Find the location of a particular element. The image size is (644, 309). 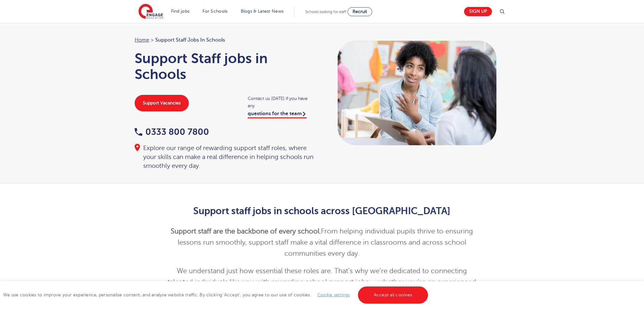

a: Recruit is located at coordinates (360, 12).